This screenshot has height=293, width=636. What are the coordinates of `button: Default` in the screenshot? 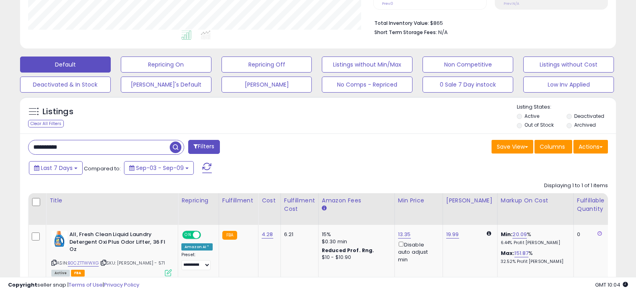 It's located at (65, 65).